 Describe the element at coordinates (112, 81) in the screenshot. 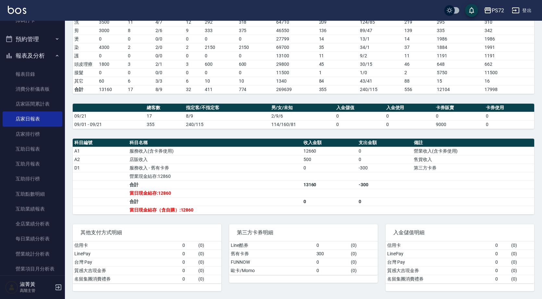

I see `td: 60` at that location.